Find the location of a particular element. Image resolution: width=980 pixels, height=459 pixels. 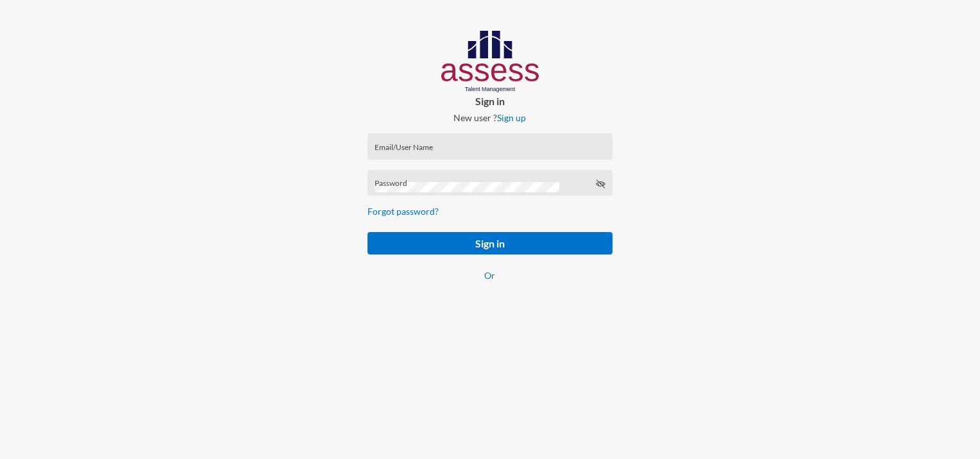

a: Forgot password? is located at coordinates (403, 211).